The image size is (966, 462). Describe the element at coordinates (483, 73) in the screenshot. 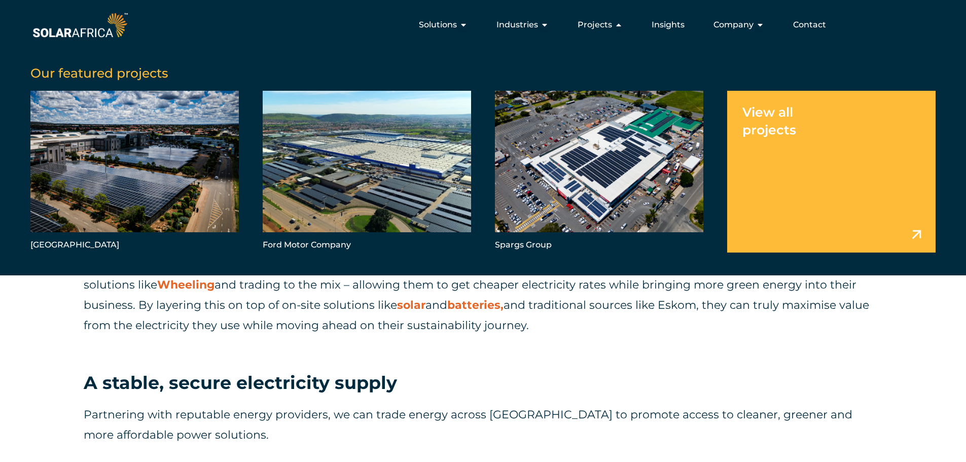

I see `h5: Our featured projects` at that location.